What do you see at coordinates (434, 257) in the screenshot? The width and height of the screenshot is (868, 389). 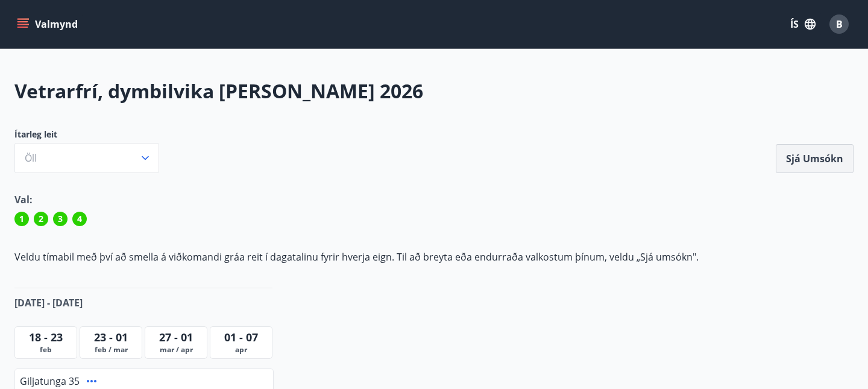 I see `p: Veldu tímabil með því að smella á viðkomandi gráa reit í dagatalinu fyrir hverja eign. Til að bre...` at bounding box center [434, 257].